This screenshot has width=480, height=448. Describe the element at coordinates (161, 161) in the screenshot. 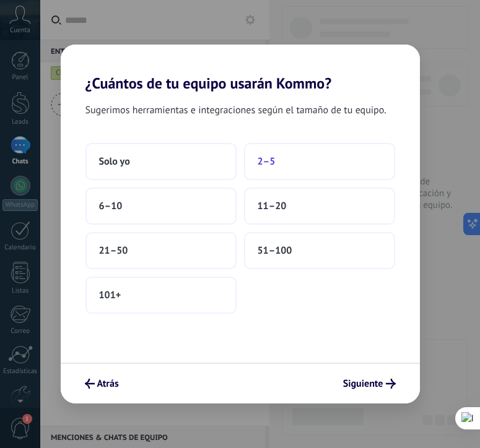

I see `button: Solo yo` at that location.